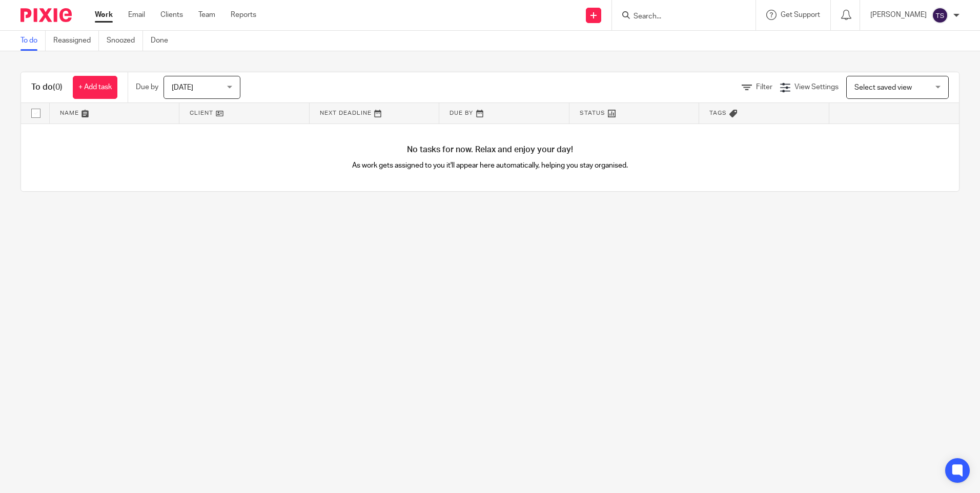 The image size is (980, 493). Describe the element at coordinates (147, 87) in the screenshot. I see `p: Due by` at that location.